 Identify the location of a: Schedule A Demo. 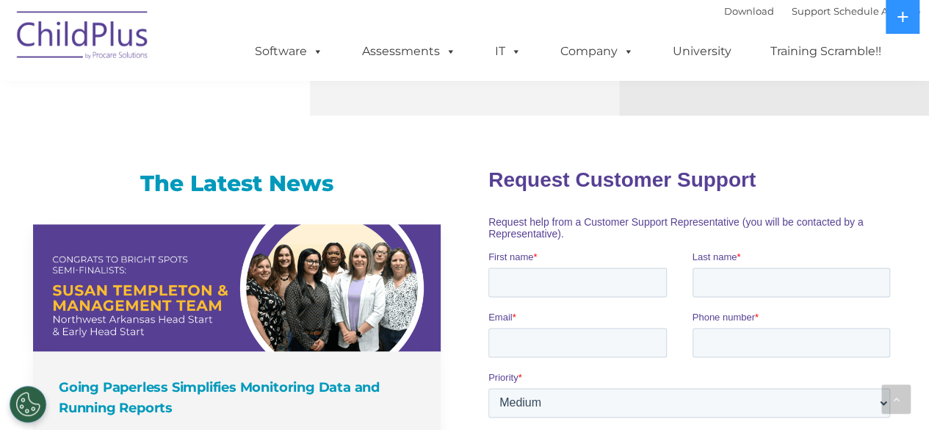
(877, 11).